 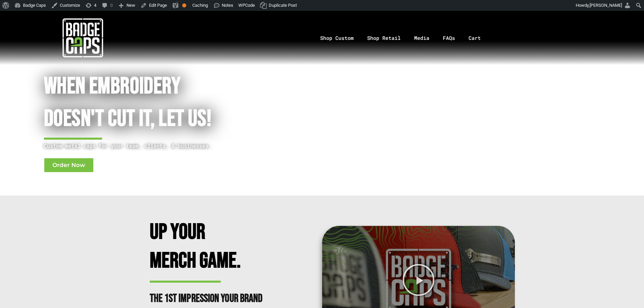 What do you see at coordinates (209, 247) in the screenshot?
I see `h2: Up Your Merch Game.` at bounding box center [209, 247].